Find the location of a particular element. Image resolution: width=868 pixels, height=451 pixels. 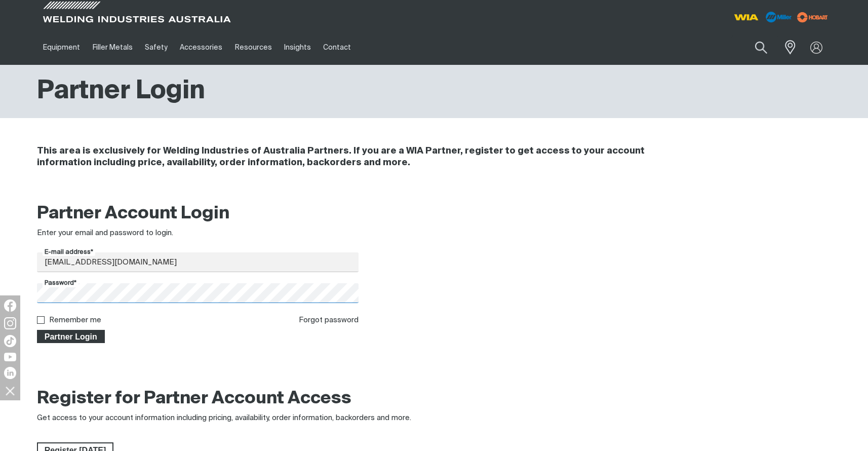

a: Accessories is located at coordinates (201, 47).